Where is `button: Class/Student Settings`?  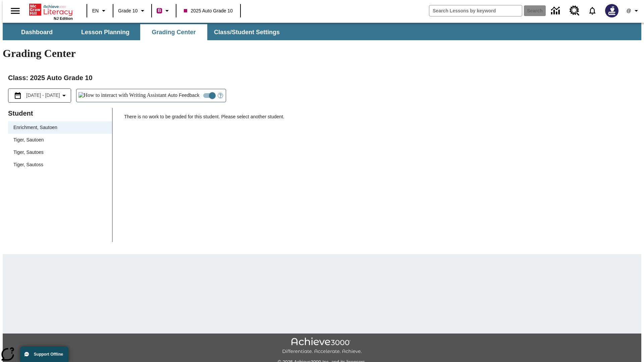
button: Class/Student Settings is located at coordinates (247, 32).